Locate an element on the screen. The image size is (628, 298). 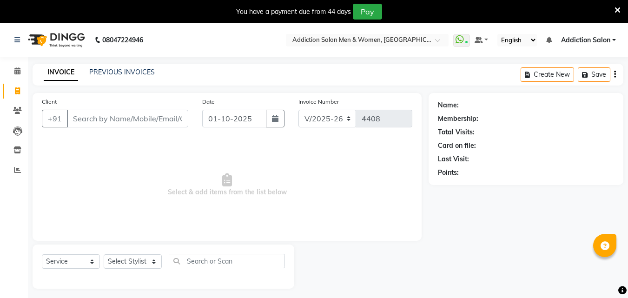
div: You have a payment due from 44 days is located at coordinates (293, 12).